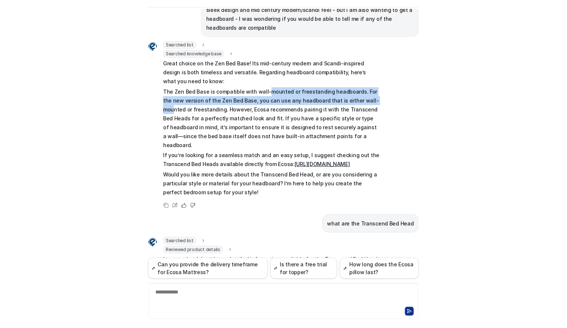 This screenshot has width=567, height=328. What do you see at coordinates (272, 72) in the screenshot?
I see `p: Great choice on the Zen Bed Base! Its mid-century modern and Scandi-inspired design is both timel...` at bounding box center [272, 72].